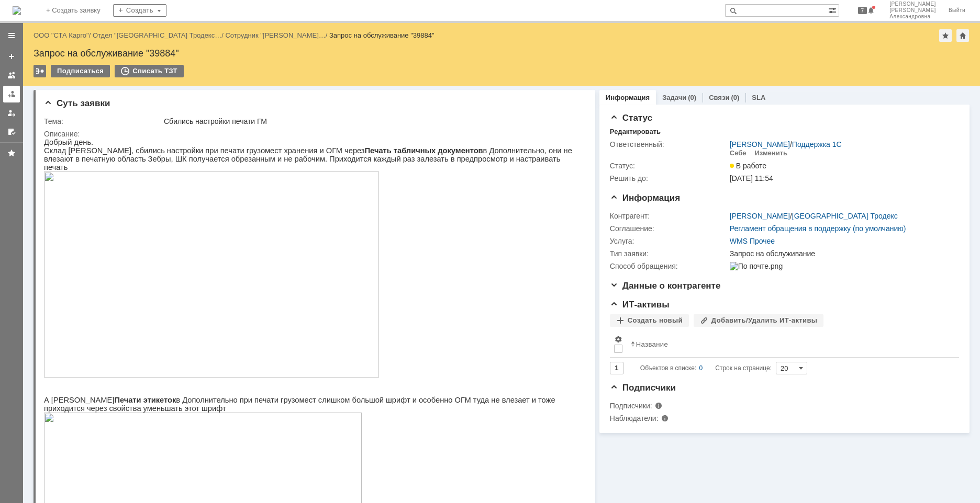 The width and height of the screenshot is (980, 503). Describe the element at coordinates (11, 94) in the screenshot. I see `a: Заявки в моей ответственности` at that location.